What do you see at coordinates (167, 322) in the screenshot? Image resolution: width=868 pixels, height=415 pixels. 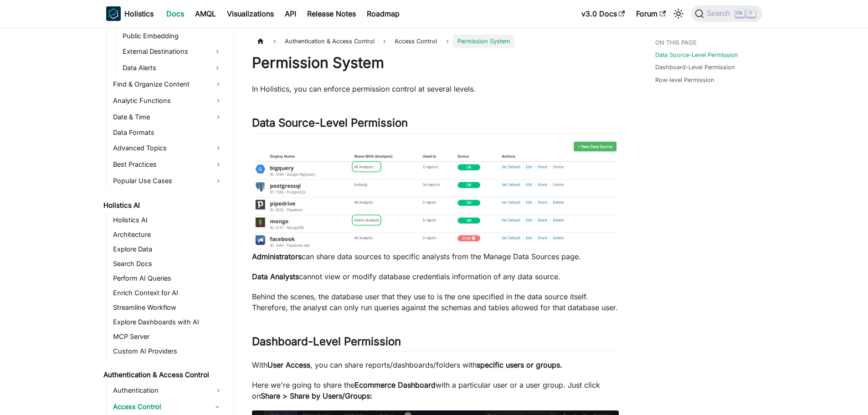 I see `a: Explore Dashboards with AI` at bounding box center [167, 322].